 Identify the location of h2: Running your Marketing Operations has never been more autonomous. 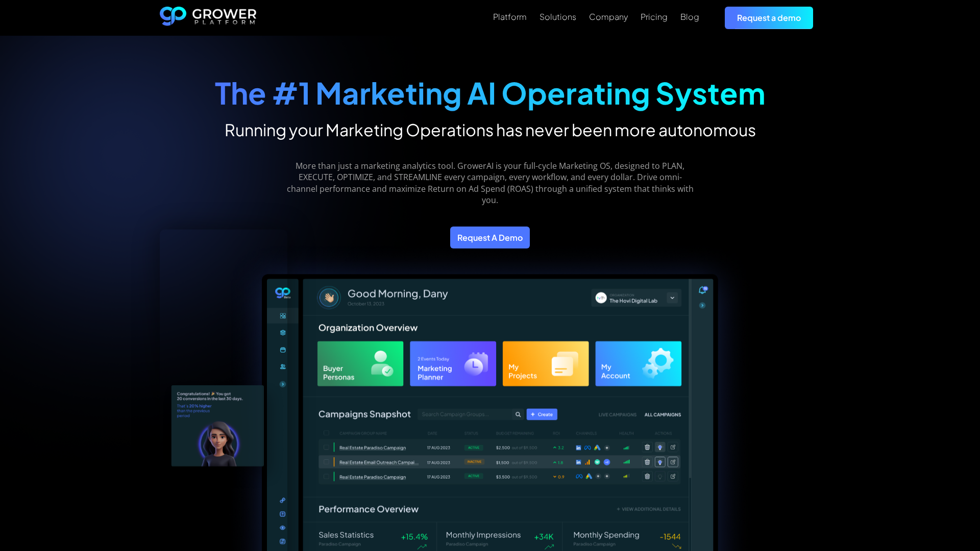
(490, 130).